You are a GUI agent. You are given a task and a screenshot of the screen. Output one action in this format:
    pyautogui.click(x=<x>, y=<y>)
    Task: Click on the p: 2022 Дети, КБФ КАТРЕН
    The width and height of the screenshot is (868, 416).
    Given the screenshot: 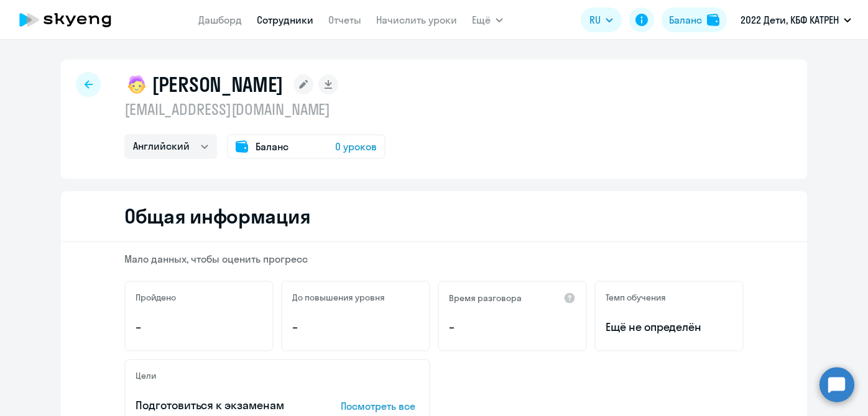 What is the action you would take?
    pyautogui.click(x=789, y=20)
    